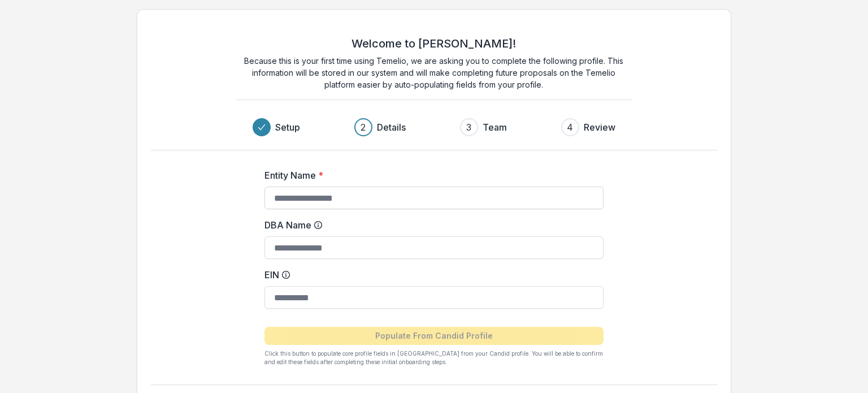 Image resolution: width=868 pixels, height=393 pixels. What do you see at coordinates (434, 72) in the screenshot?
I see `p: Because this is your first time using Temelio, we are asking you to complete the following profil...` at bounding box center [434, 72].